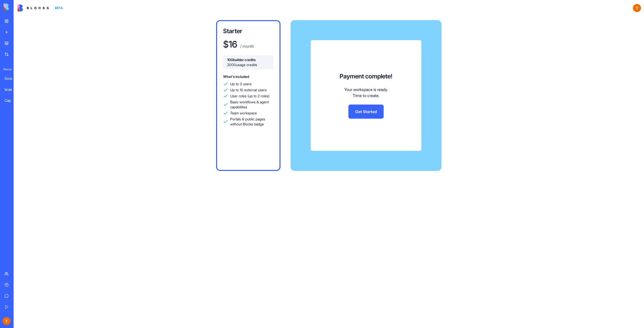 The height and width of the screenshot is (328, 644). I want to click on span: What's included, so click(236, 77).